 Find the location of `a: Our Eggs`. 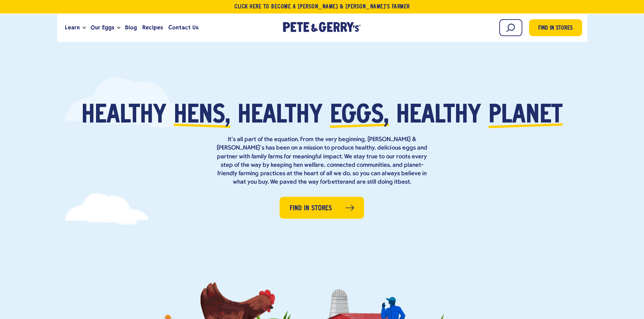

a: Our Eggs is located at coordinates (102, 28).